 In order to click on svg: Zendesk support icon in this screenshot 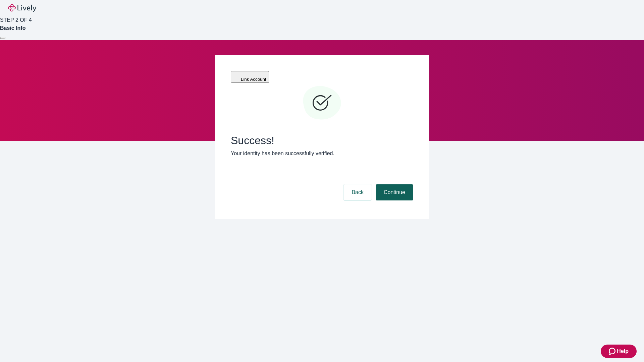, I will do `click(613, 351)`.